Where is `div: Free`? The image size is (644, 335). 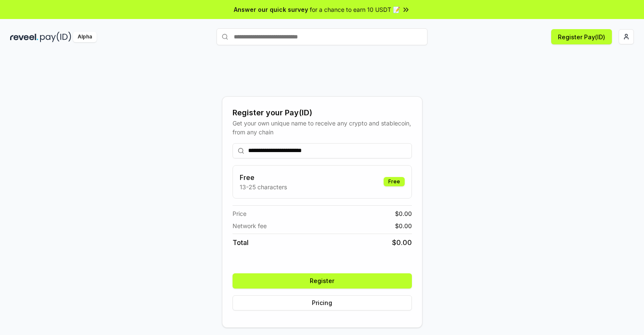
div: Free is located at coordinates (394, 181).